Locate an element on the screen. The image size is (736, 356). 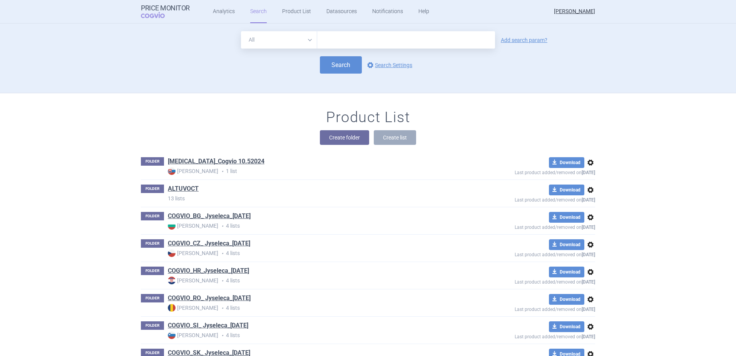
h1: COGVIO_RO_ Jyseleca_19.11.2021 is located at coordinates (209, 299).